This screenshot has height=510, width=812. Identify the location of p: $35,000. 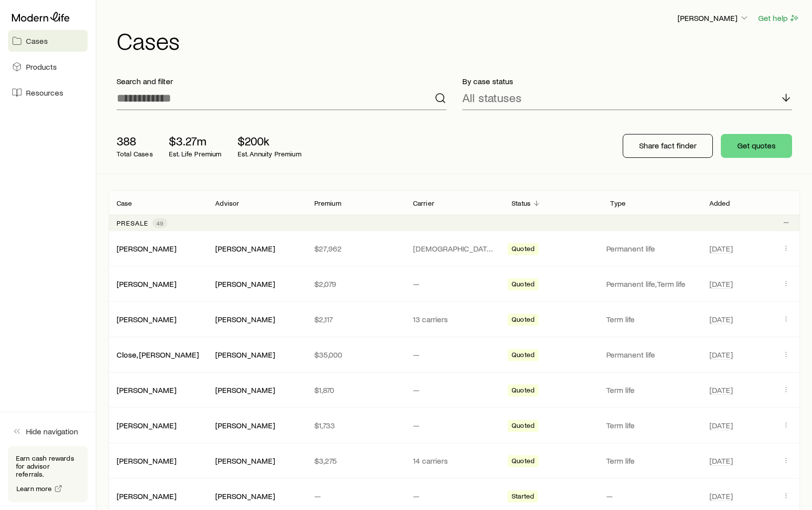
(355, 355).